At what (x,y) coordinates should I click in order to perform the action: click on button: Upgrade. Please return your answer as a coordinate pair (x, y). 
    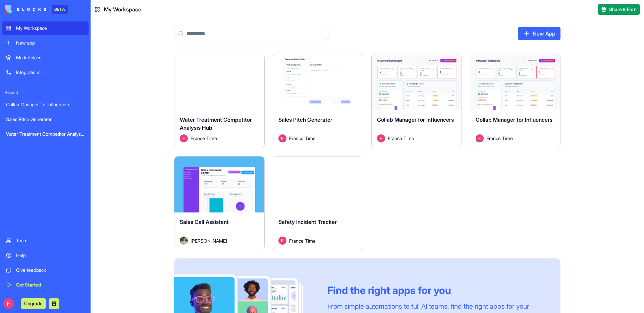
    Looking at the image, I should click on (33, 304).